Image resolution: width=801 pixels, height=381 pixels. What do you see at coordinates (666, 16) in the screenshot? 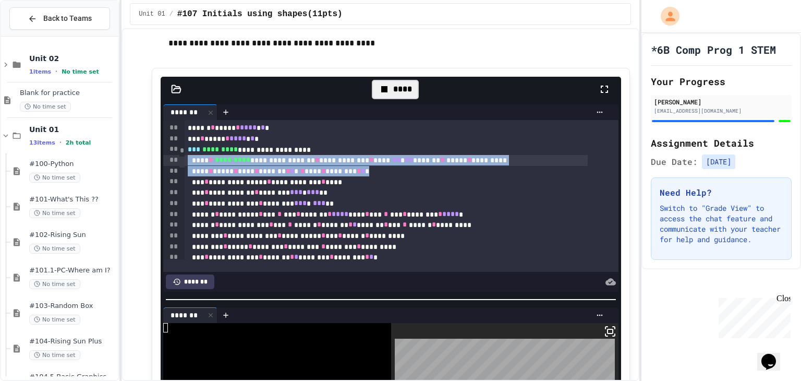
I see `div: My Account` at bounding box center [666, 16].